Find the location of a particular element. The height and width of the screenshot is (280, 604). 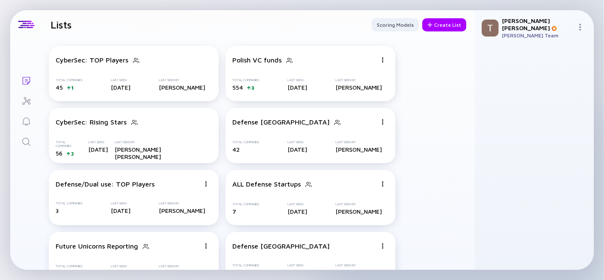

span: 17 is located at coordinates (235, 272).